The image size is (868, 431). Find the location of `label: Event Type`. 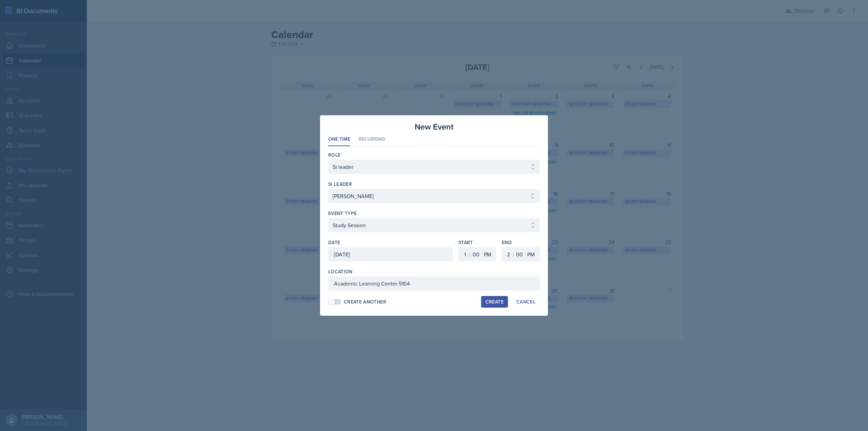

label: Event Type is located at coordinates (343, 213).